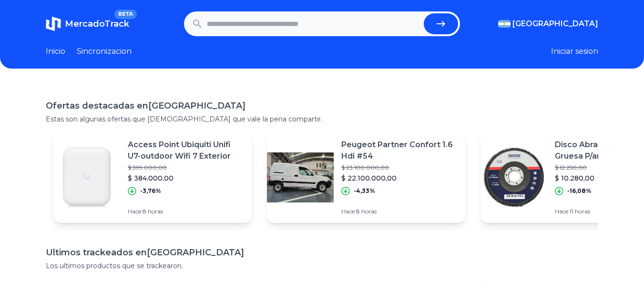 The height and width of the screenshot is (282, 644). Describe the element at coordinates (399, 178) in the screenshot. I see `p: $ 22.100.000,00` at that location.